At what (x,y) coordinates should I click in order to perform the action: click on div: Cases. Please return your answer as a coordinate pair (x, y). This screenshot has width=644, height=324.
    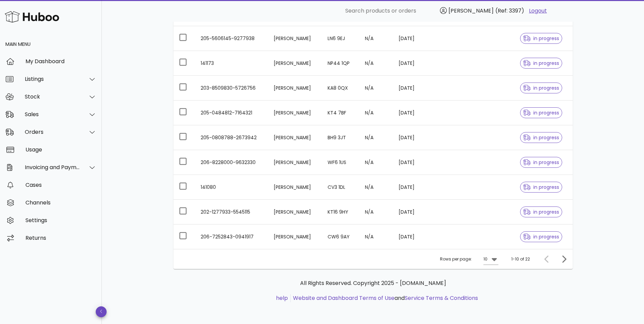
    Looking at the image, I should click on (61, 185).